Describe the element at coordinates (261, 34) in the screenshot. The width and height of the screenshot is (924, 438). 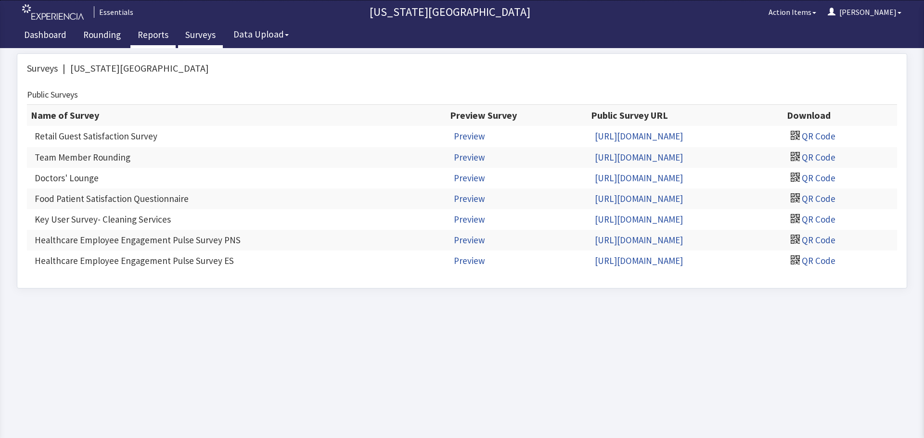
I see `button: Data Upload` at that location.